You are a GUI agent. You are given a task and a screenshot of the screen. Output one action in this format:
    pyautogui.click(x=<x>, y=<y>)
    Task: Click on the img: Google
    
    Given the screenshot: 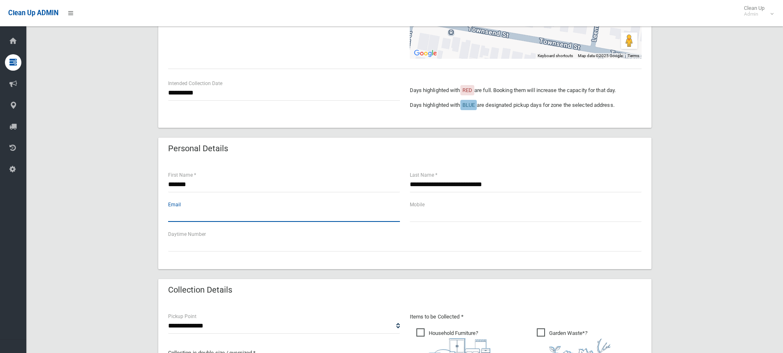 What is the action you would take?
    pyautogui.click(x=425, y=53)
    